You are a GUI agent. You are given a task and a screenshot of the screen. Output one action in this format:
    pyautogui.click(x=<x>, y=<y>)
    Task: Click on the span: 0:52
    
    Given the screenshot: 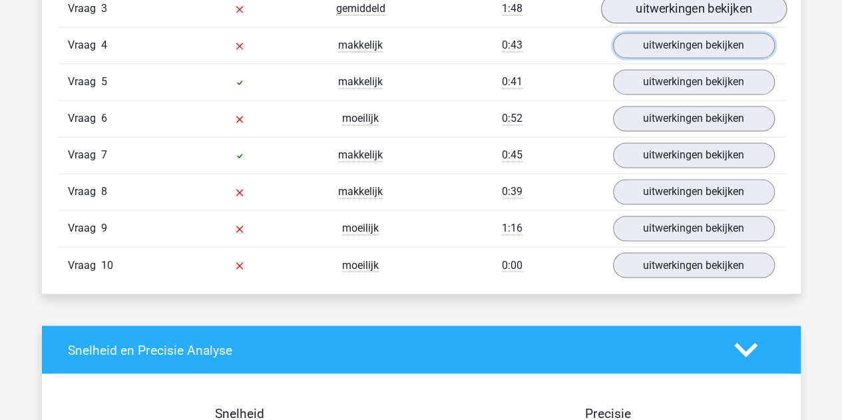 What is the action you would take?
    pyautogui.click(x=512, y=119)
    